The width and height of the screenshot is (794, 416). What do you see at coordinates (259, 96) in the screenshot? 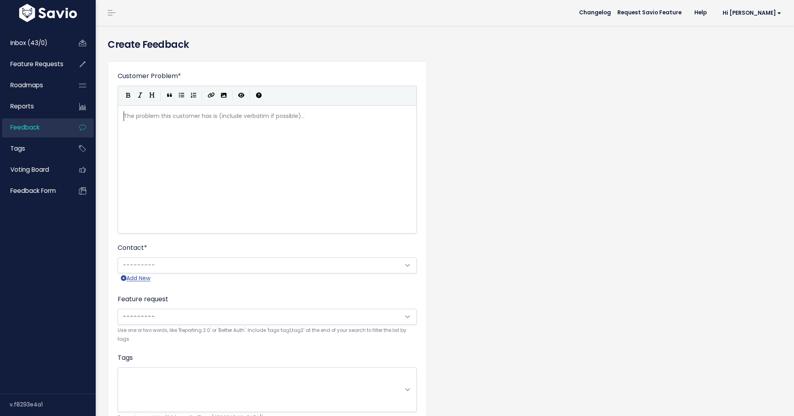
I see `button: Markdown Guide` at bounding box center [259, 96].